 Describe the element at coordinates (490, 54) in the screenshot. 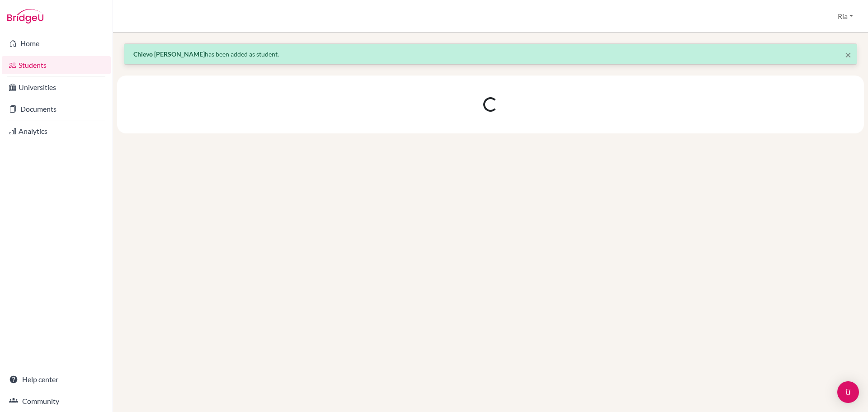

I see `p: has been added as student.` at that location.